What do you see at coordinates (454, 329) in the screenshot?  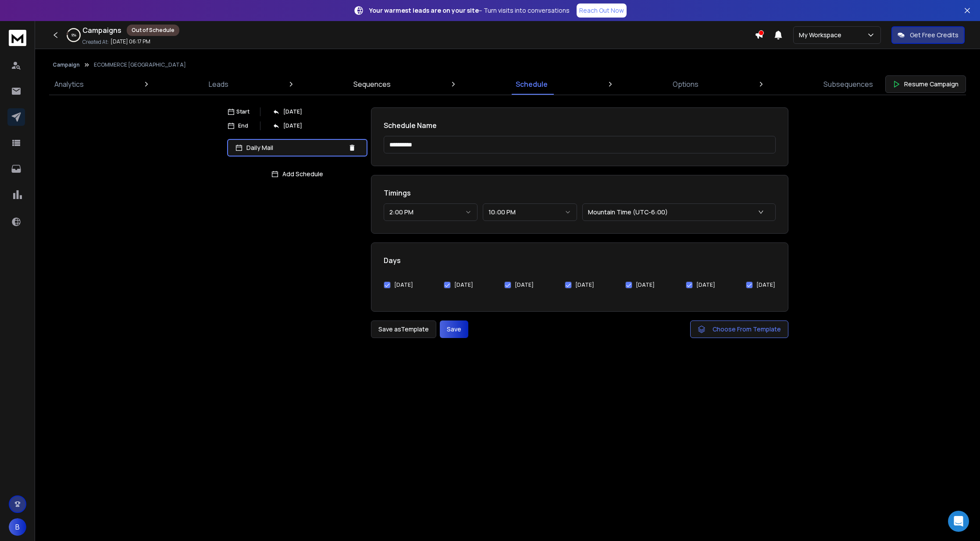 I see `button: Save` at bounding box center [454, 329].